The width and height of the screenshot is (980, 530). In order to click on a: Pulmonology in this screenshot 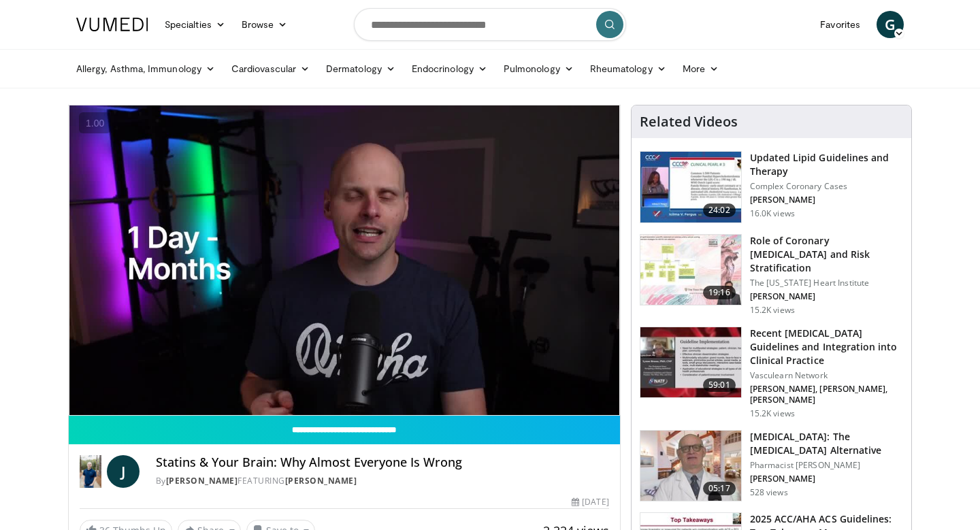, I will do `click(538, 69)`.